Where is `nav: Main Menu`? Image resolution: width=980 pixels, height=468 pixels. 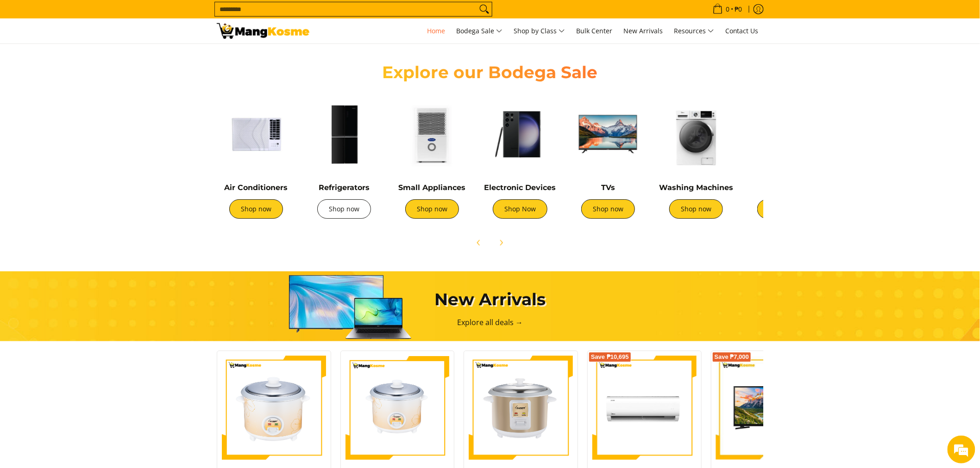 nav: Main Menu is located at coordinates (541, 31).